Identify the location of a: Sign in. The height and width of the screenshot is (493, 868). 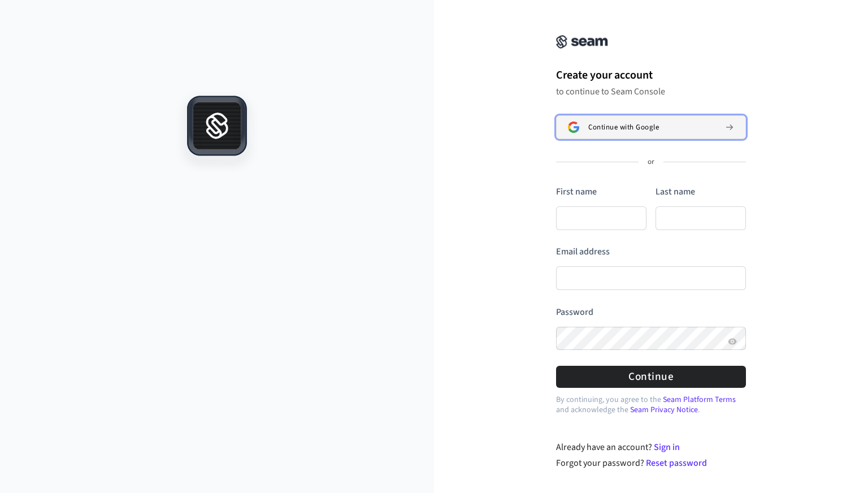
(667, 447).